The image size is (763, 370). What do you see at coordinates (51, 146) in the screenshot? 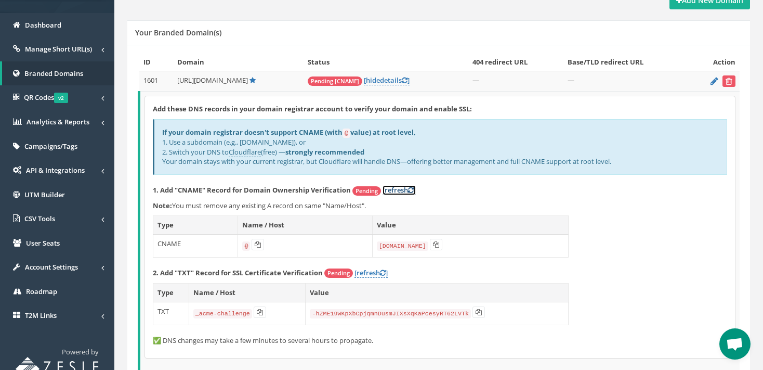
I see `span: Campaigns/Tags` at bounding box center [51, 146].